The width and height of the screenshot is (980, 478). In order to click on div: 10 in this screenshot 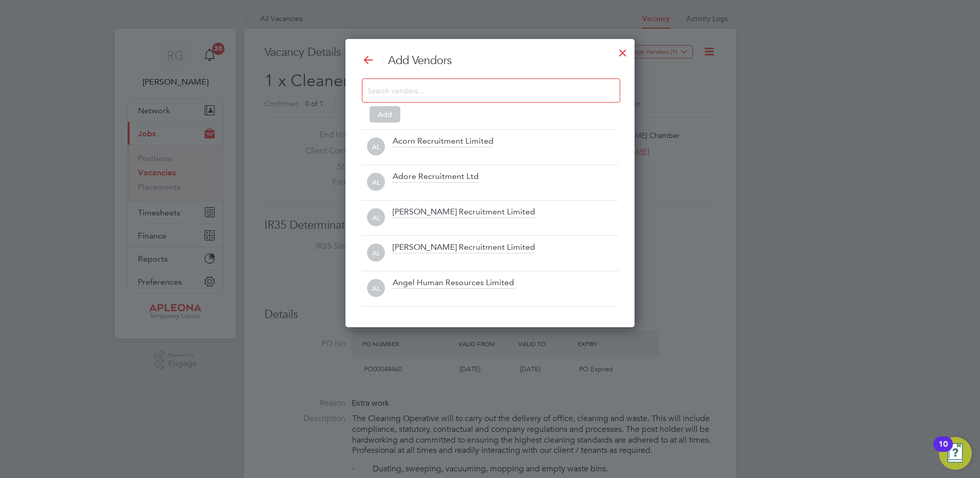, I will do `click(943, 451)`.